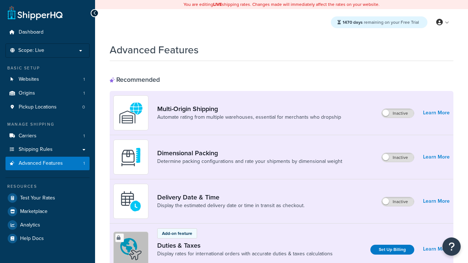  I want to click on span: Dashboard, so click(31, 32).